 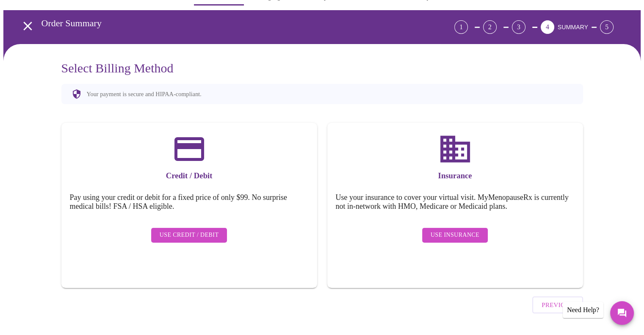 What do you see at coordinates (490, 27) in the screenshot?
I see `div: 2` at bounding box center [490, 27].